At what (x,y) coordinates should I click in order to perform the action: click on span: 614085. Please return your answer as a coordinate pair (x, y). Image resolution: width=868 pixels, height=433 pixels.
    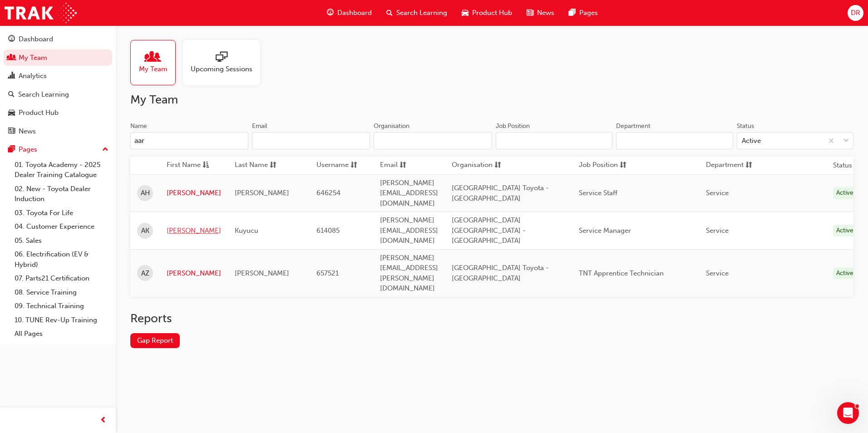
    Looking at the image, I should click on (328, 230).